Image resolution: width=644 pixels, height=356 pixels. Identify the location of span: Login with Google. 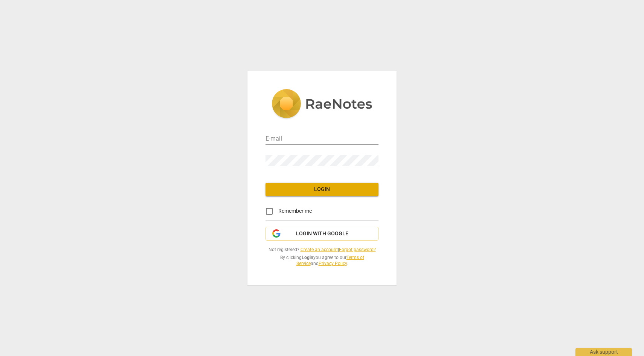
(322, 234).